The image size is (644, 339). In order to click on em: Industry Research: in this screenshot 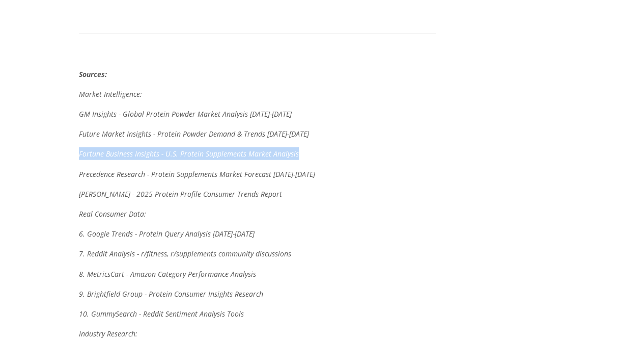, I will do `click(108, 333)`.